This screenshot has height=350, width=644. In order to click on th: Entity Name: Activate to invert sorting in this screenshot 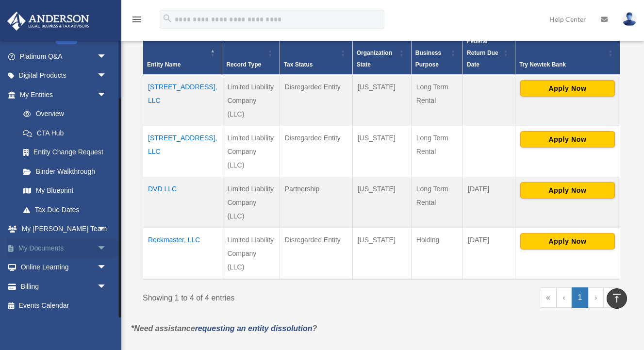, I will do `click(183, 53)`.